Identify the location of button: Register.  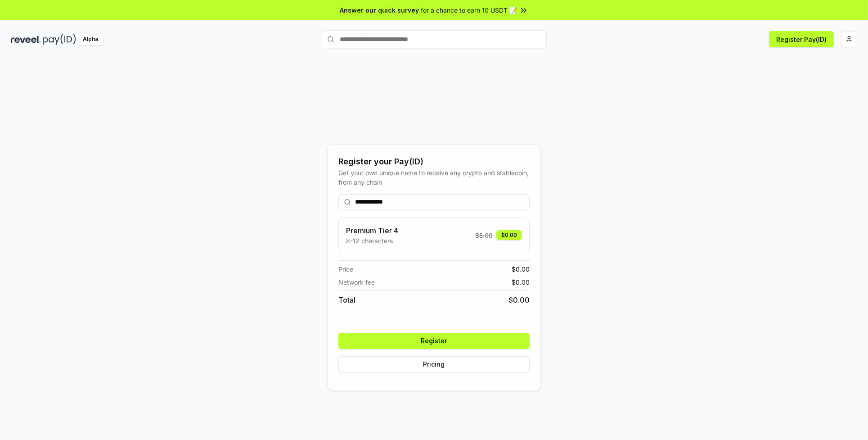
(433, 341).